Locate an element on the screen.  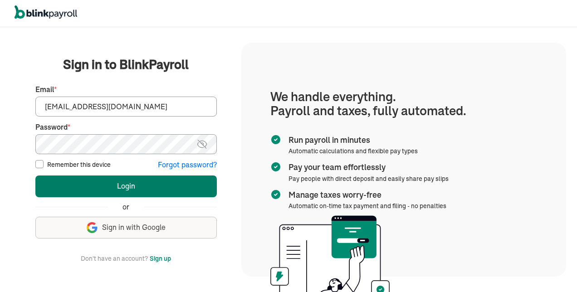
button: Login is located at coordinates (126, 186).